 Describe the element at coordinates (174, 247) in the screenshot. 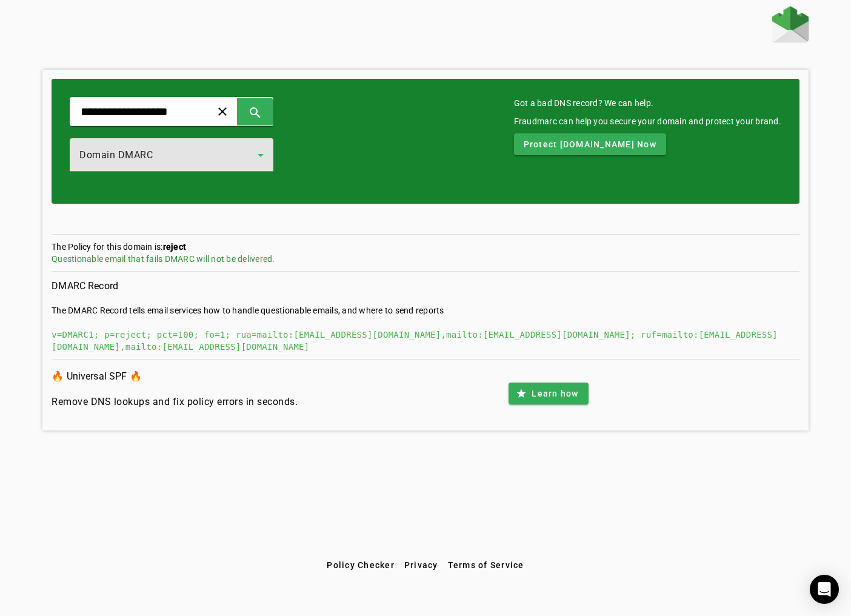

I see `strong: reject` at that location.